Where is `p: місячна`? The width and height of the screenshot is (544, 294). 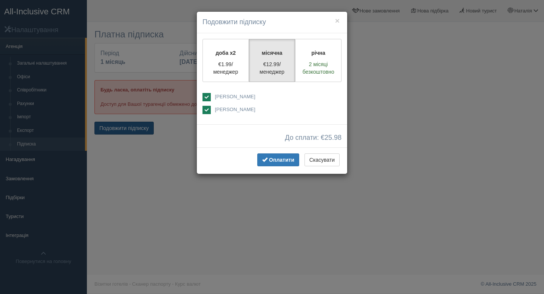 p: місячна is located at coordinates (272, 53).